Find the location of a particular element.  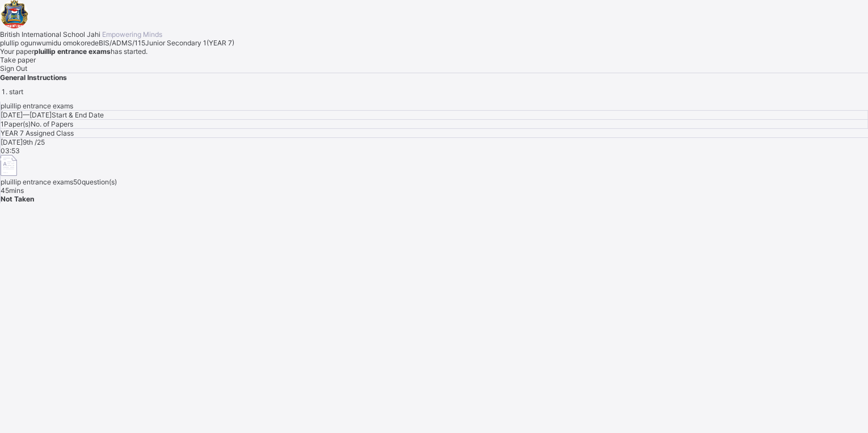

span: start is located at coordinates (16, 91).